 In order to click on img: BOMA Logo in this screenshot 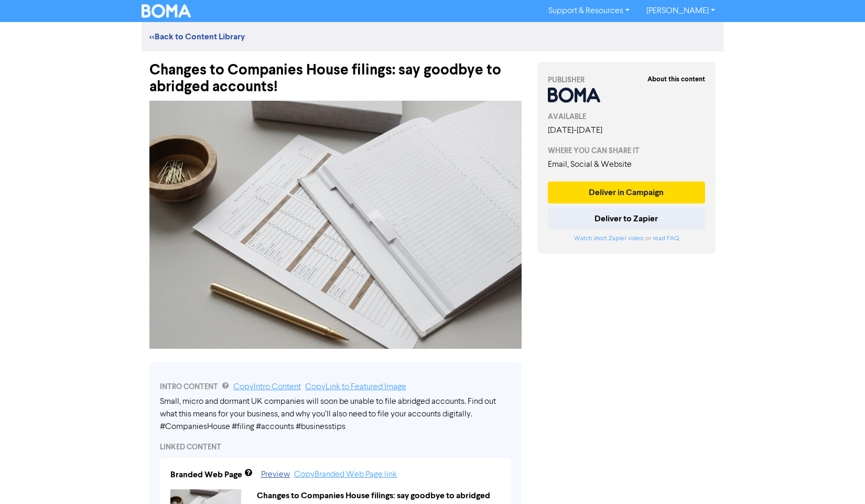, I will do `click(166, 11)`.